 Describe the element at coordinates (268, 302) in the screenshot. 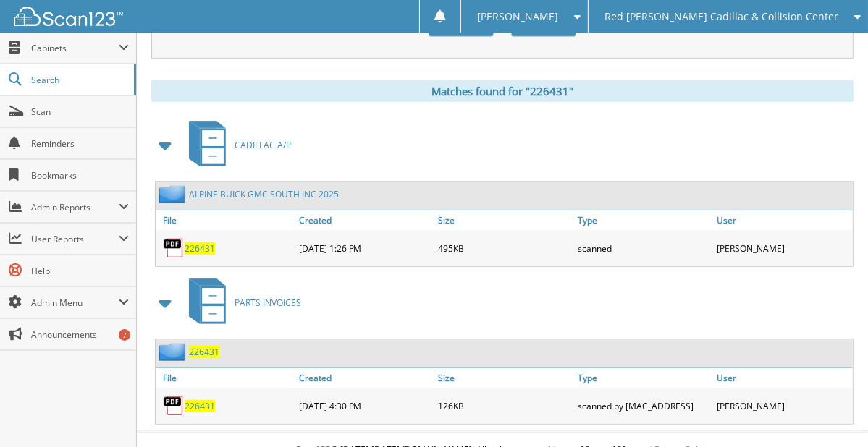

I see `span: PARTS INVOICES` at that location.